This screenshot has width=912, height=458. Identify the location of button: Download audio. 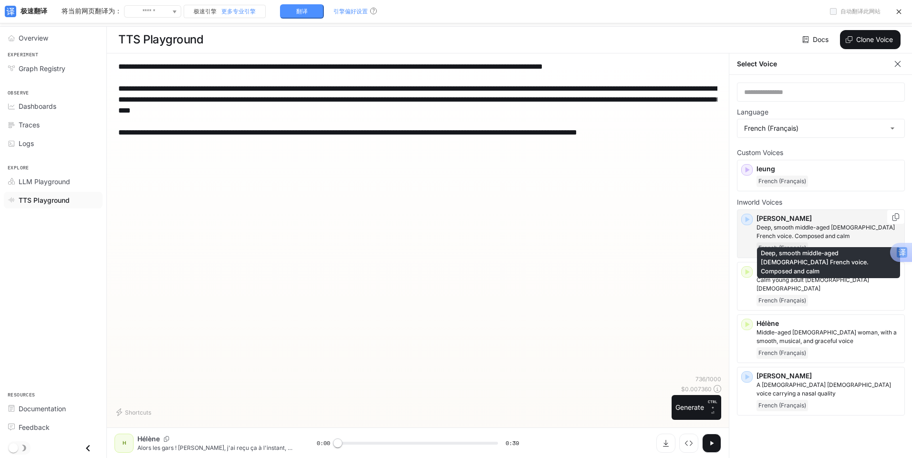
(666, 443).